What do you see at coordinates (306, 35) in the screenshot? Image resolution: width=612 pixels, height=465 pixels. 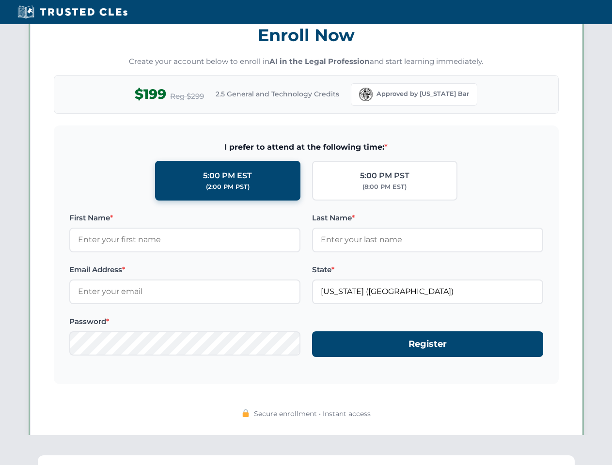 I see `h3: Enroll Now` at bounding box center [306, 35].